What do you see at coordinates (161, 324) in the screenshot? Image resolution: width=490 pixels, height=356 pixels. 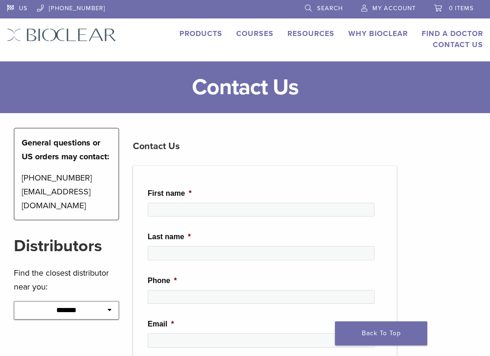 I see `label: Email` at bounding box center [161, 324].